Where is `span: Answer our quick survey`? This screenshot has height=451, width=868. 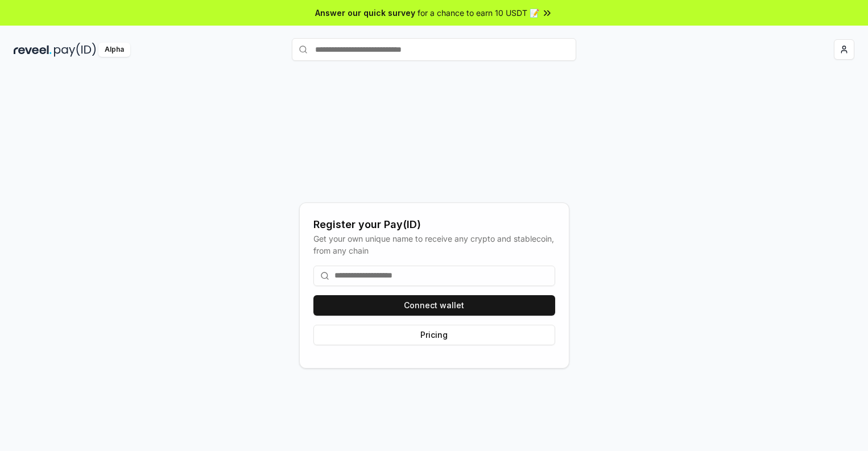 span: Answer our quick survey is located at coordinates (365, 12).